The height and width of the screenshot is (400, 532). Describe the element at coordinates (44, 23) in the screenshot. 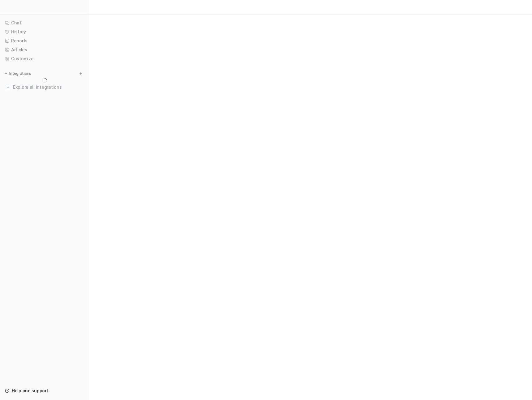

I see `a: Chat` at that location.